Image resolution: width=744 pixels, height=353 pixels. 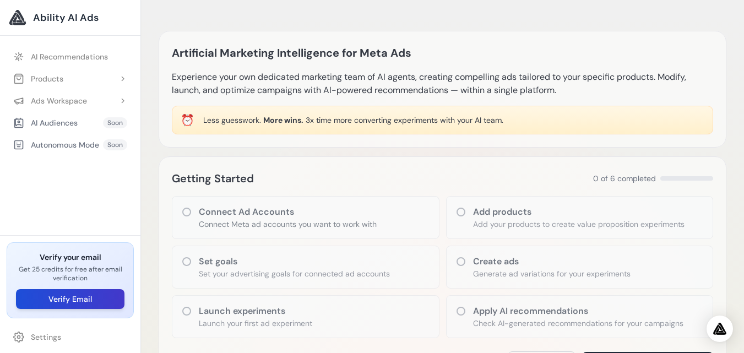 What do you see at coordinates (213, 178) in the screenshot?
I see `h2: Getting Started` at bounding box center [213, 178].